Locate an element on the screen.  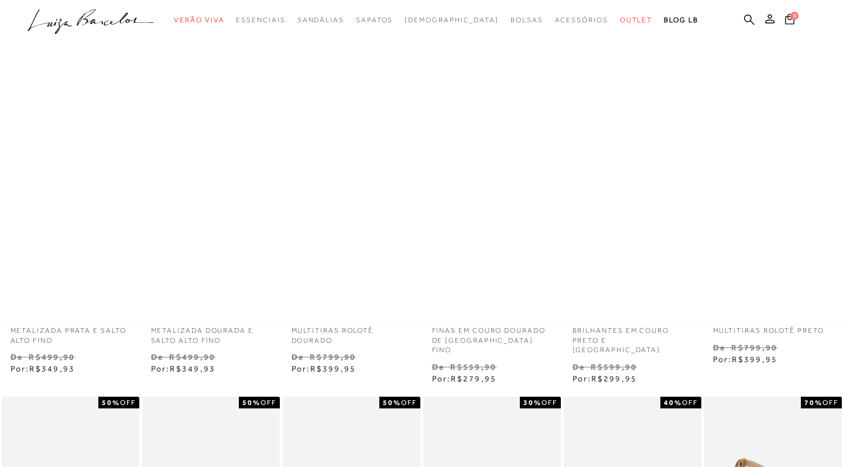
span: Bolsas is located at coordinates (527, 20).